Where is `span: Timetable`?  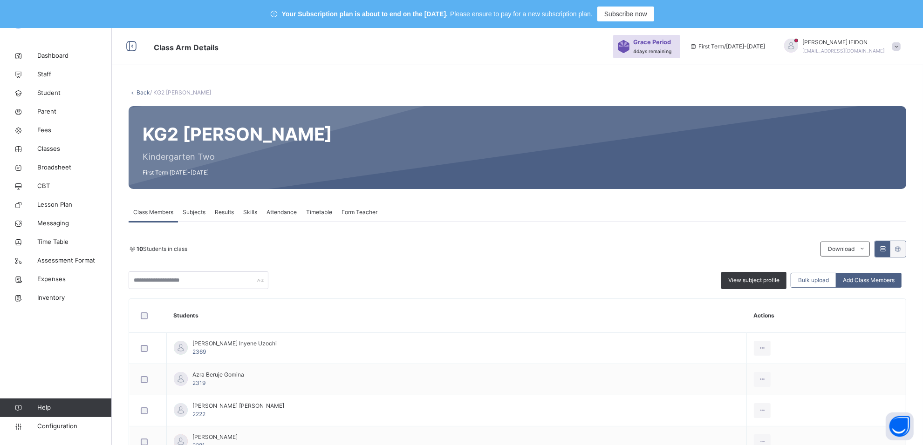
span: Timetable is located at coordinates (319, 212).